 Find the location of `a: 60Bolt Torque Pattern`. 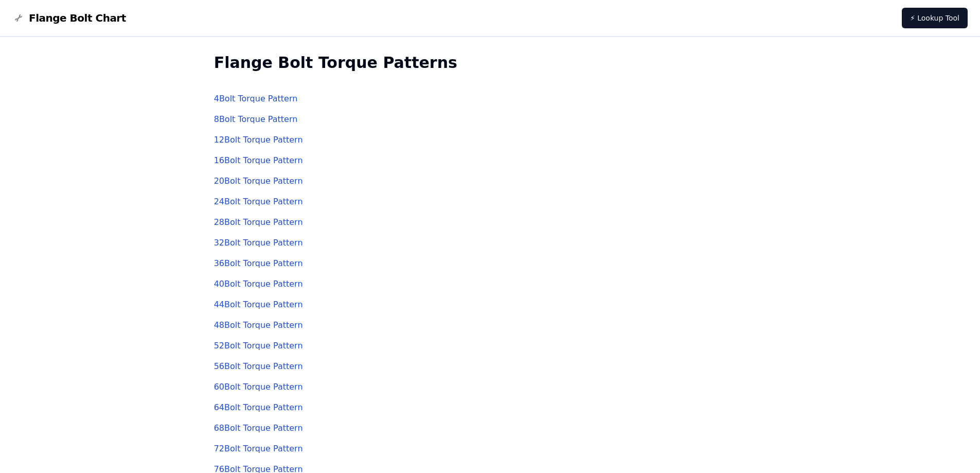

a: 60Bolt Torque Pattern is located at coordinates (258, 387).